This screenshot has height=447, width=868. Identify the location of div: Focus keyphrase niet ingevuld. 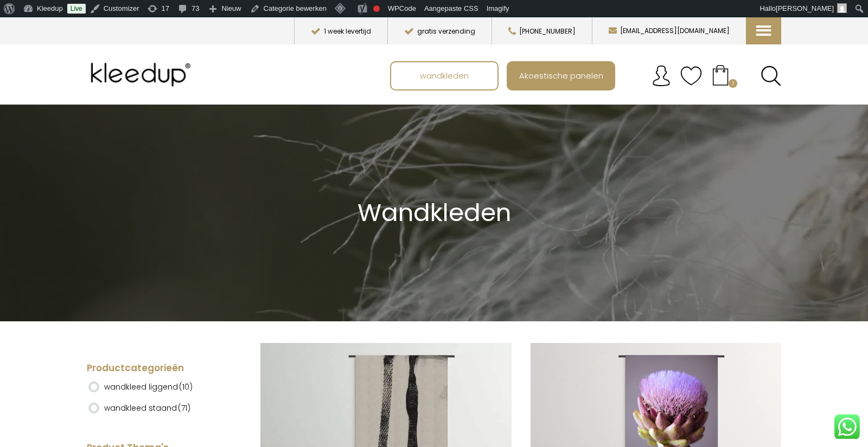
(377, 9).